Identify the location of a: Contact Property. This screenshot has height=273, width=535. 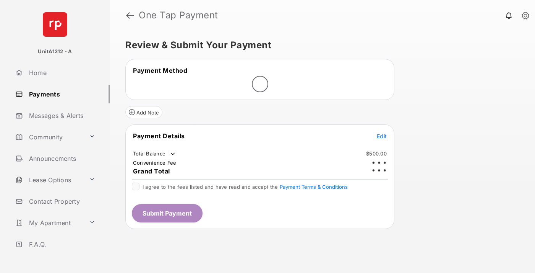
(61, 201).